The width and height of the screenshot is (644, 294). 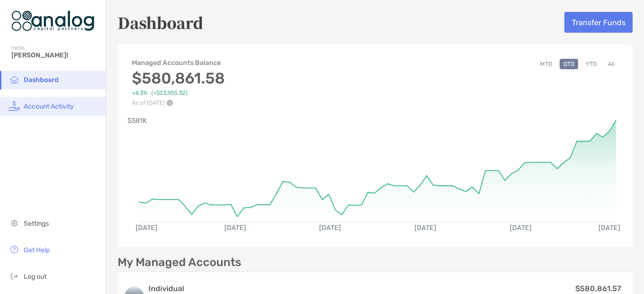 What do you see at coordinates (169, 93) in the screenshot?
I see `span: ( +$23,955.32 )` at bounding box center [169, 93].